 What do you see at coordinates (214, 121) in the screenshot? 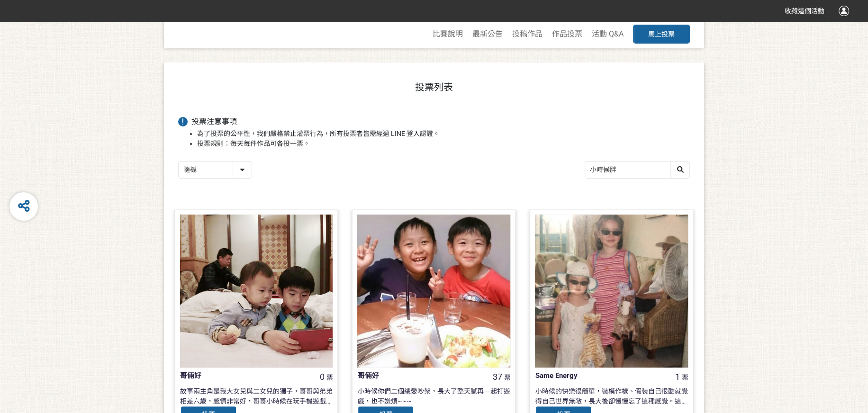
I see `span: 投票注意事項` at bounding box center [214, 121].